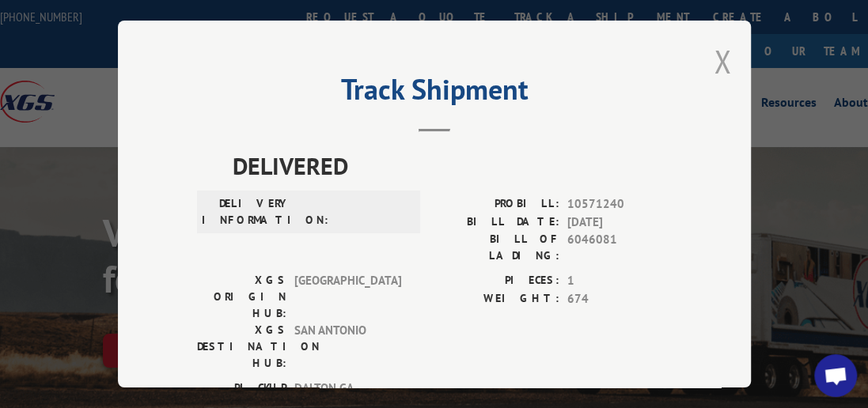 The image size is (868, 408). What do you see at coordinates (619, 281) in the screenshot?
I see `span: 1` at bounding box center [619, 281].